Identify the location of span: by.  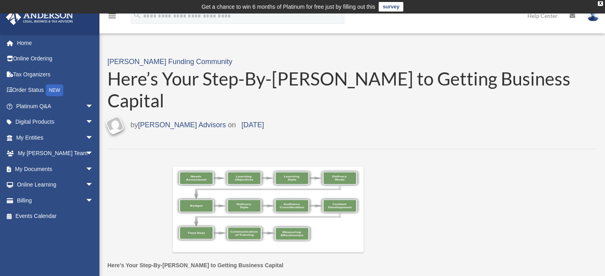
(178, 125).